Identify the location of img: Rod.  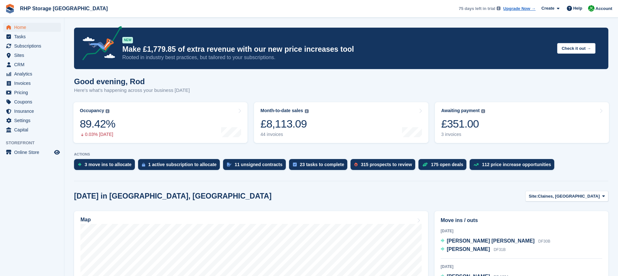
(591, 8).